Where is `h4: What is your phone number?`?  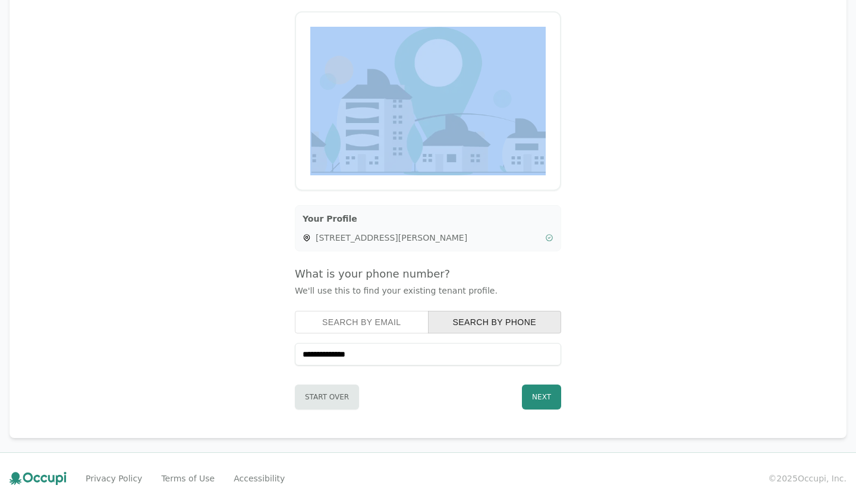
h4: What is your phone number? is located at coordinates (428, 274).